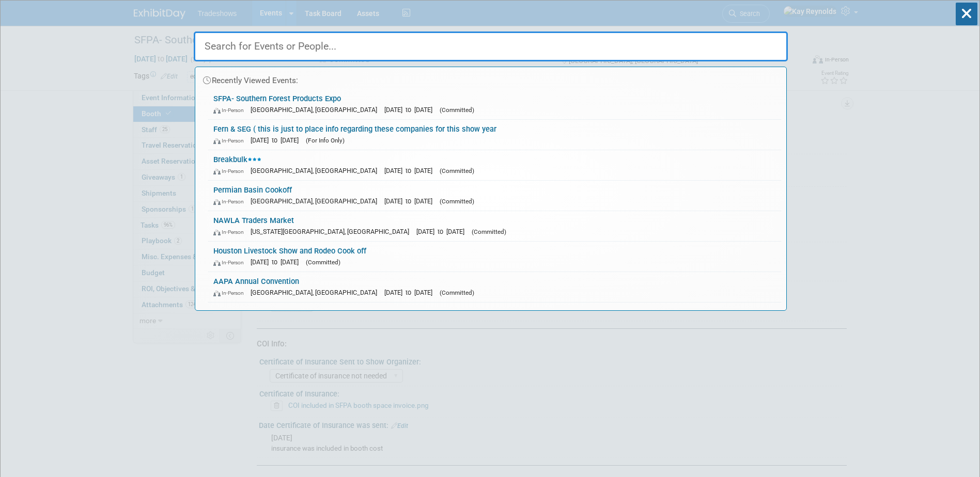 Image resolution: width=980 pixels, height=477 pixels. I want to click on span: (For Info Only), so click(325, 140).